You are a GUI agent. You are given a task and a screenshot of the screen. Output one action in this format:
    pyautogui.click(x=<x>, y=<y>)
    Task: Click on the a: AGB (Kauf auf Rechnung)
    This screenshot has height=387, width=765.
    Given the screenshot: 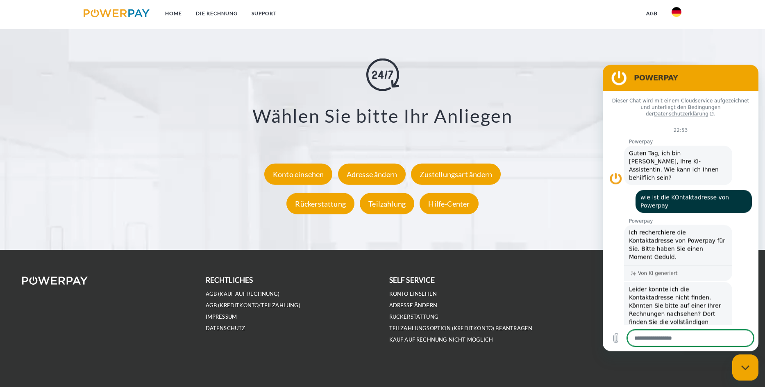 What is the action you would take?
    pyautogui.click(x=242, y=294)
    